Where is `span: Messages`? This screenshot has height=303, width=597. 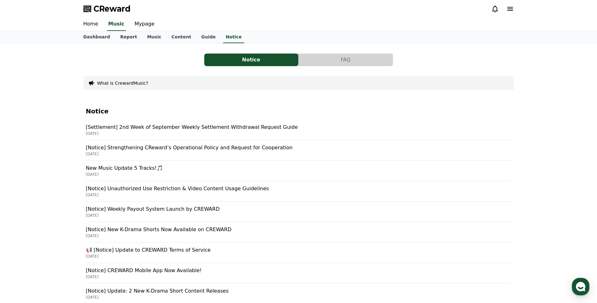
span: Messages is located at coordinates (61, 212).